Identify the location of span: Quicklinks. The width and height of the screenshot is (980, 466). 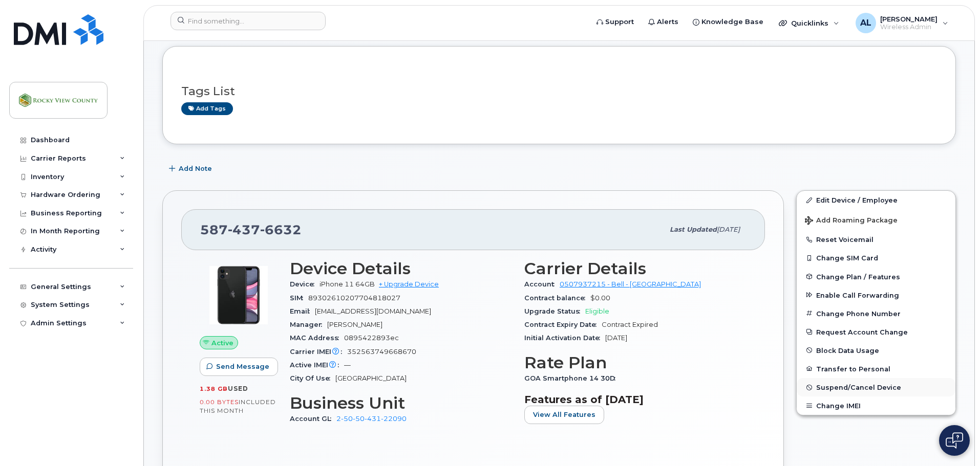
(809, 23).